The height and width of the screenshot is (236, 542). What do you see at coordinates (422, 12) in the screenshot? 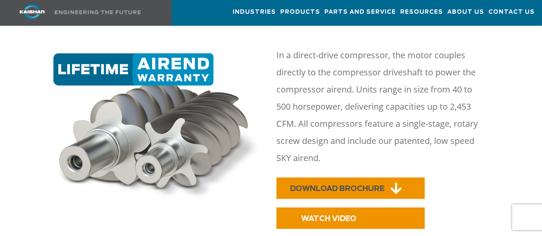
I see `span: Resources` at bounding box center [422, 12].